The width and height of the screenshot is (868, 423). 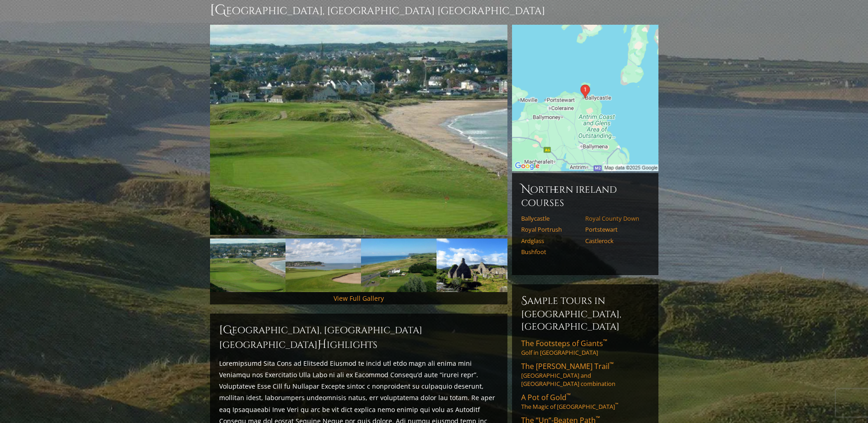 I want to click on img: Google Map of Ballycastle Golf Club, Cushendall Road, Ballycastle, United Kingdom, so click(x=585, y=98).